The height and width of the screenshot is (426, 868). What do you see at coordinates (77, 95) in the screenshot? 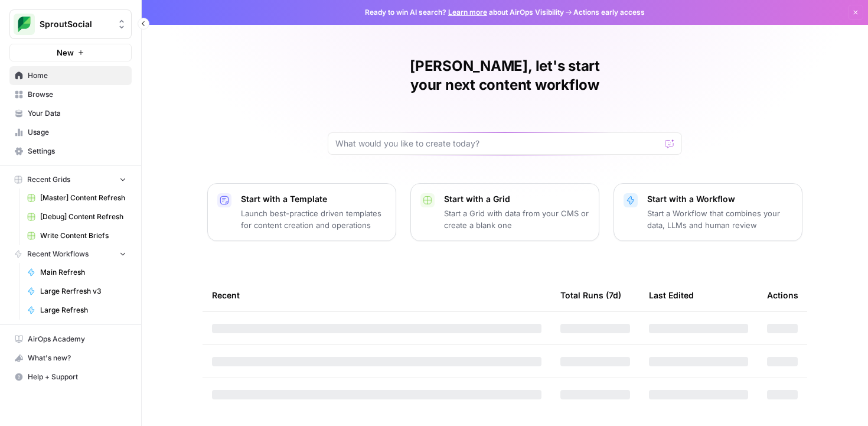
I see `span: Browse` at bounding box center [77, 95].